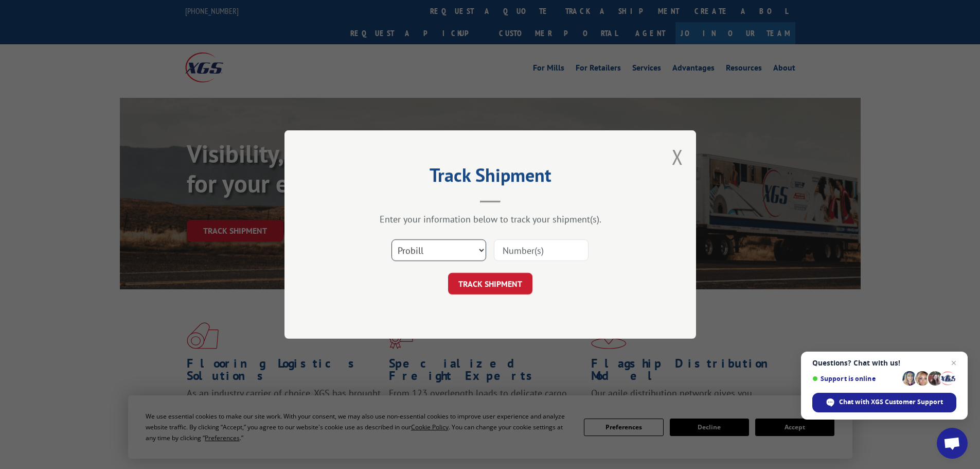  Describe the element at coordinates (541, 250) in the screenshot. I see `input: Number(s)` at that location.